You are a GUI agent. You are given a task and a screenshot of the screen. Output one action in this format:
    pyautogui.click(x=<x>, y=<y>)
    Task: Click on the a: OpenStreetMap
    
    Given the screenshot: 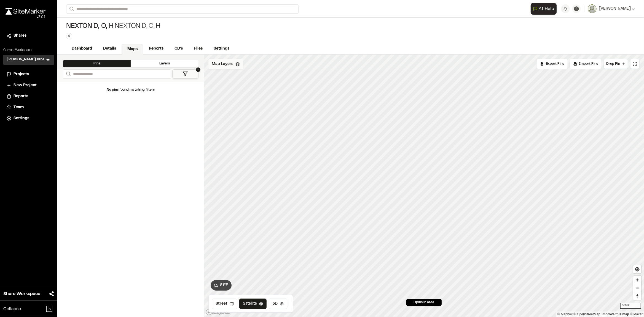 What is the action you would take?
    pyautogui.click(x=587, y=314)
    